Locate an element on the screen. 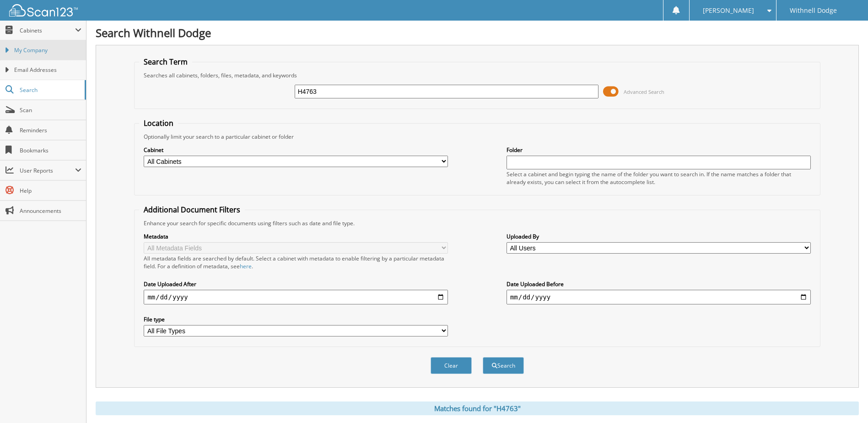 The height and width of the screenshot is (423, 868). span: Email Addresses is located at coordinates (48, 70).